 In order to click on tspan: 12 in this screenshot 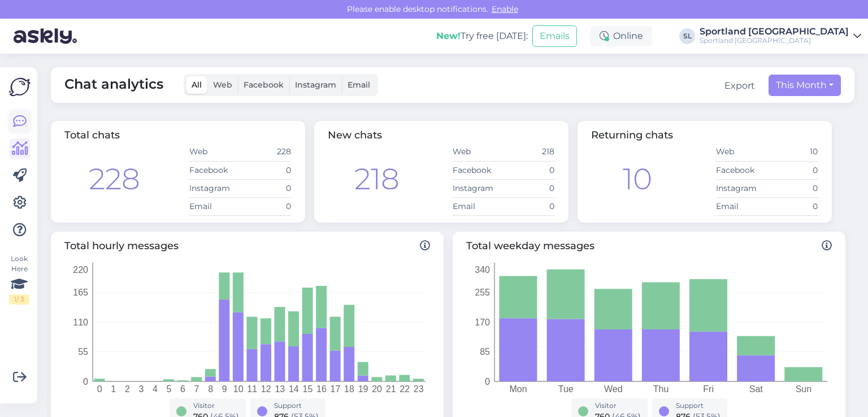, I will do `click(266, 389)`.